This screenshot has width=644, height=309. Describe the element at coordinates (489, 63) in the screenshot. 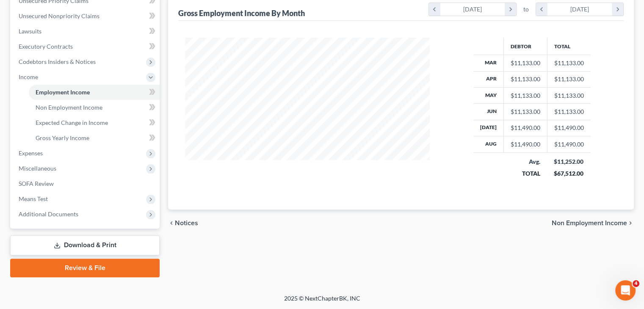

I see `th: Mar` at that location.